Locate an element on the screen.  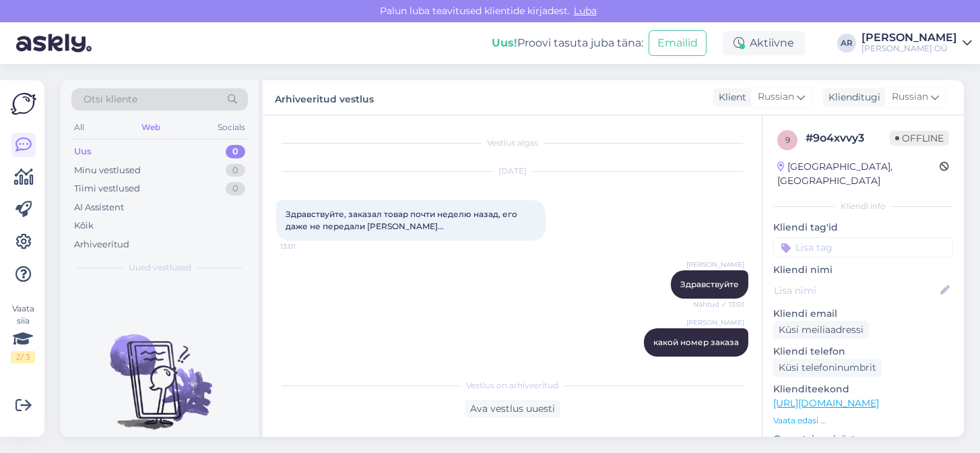
p: Vaata edasi ... is located at coordinates (862, 421).